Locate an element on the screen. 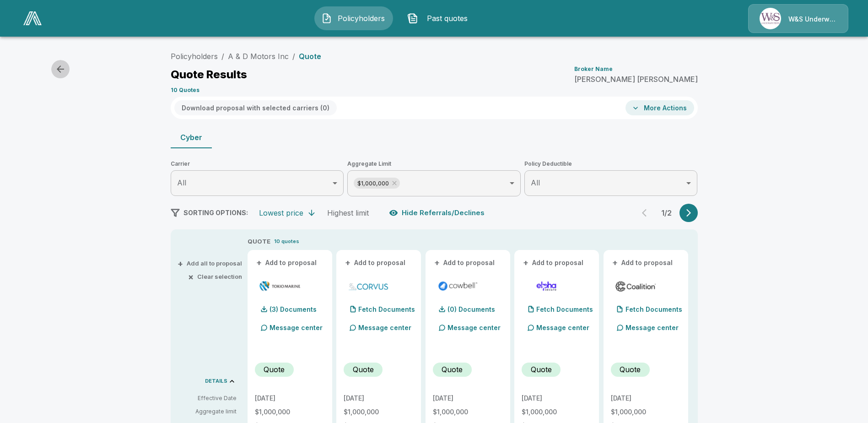 The height and width of the screenshot is (423, 868). img: tmhcccyber is located at coordinates (279, 286).